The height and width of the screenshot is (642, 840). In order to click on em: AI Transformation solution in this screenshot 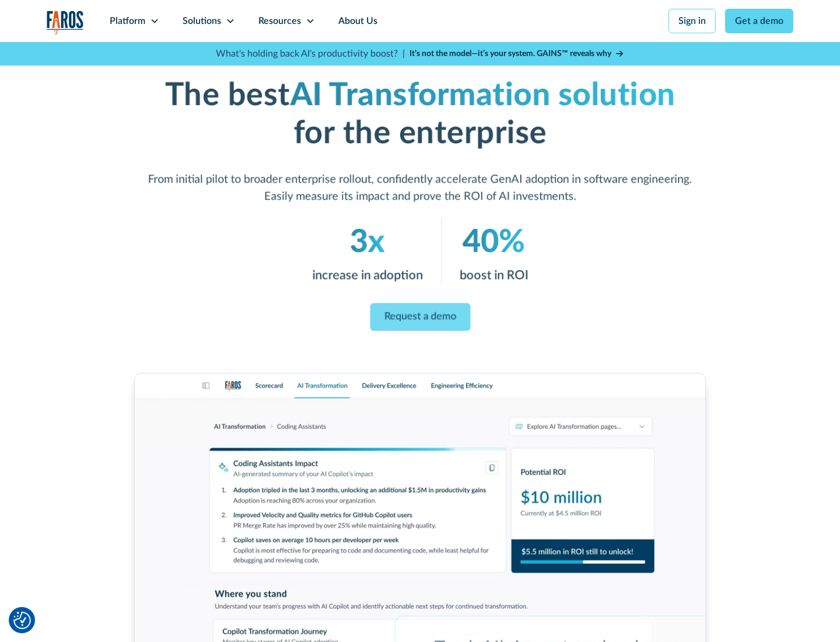, I will do `click(483, 95)`.